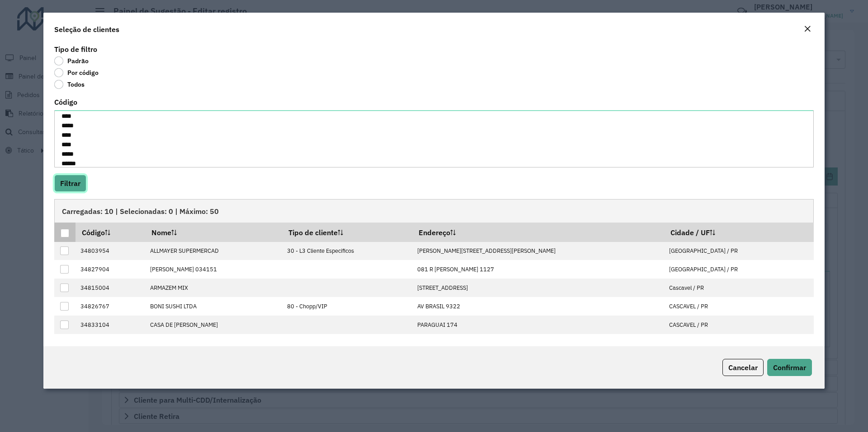 The width and height of the screenshot is (868, 432). What do you see at coordinates (110, 251) in the screenshot?
I see `td: 34803954` at bounding box center [110, 251].